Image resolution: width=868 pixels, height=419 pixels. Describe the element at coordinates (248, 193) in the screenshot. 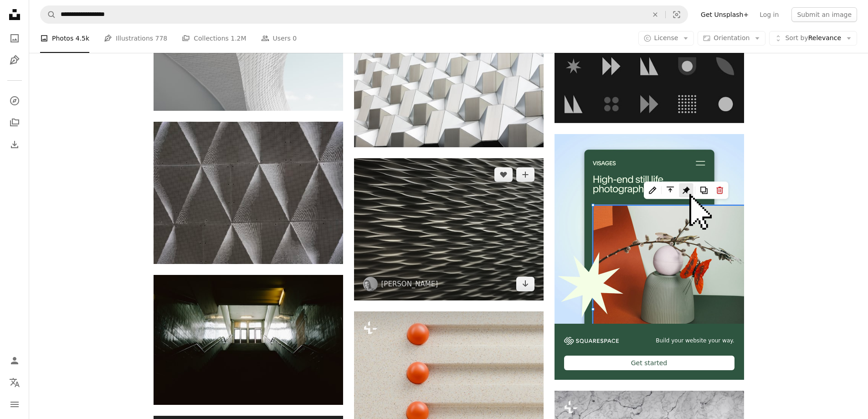

I see `img: black digital wallpaper` at that location.